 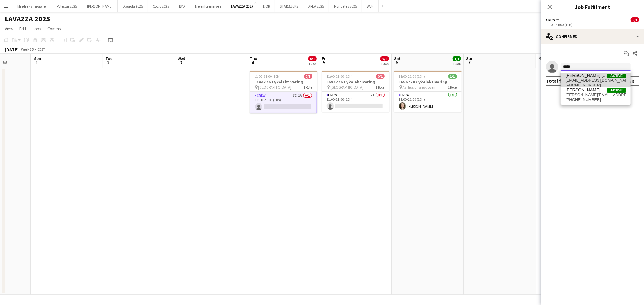 I want to click on h1: LAVAZZA 2025, so click(x=28, y=19).